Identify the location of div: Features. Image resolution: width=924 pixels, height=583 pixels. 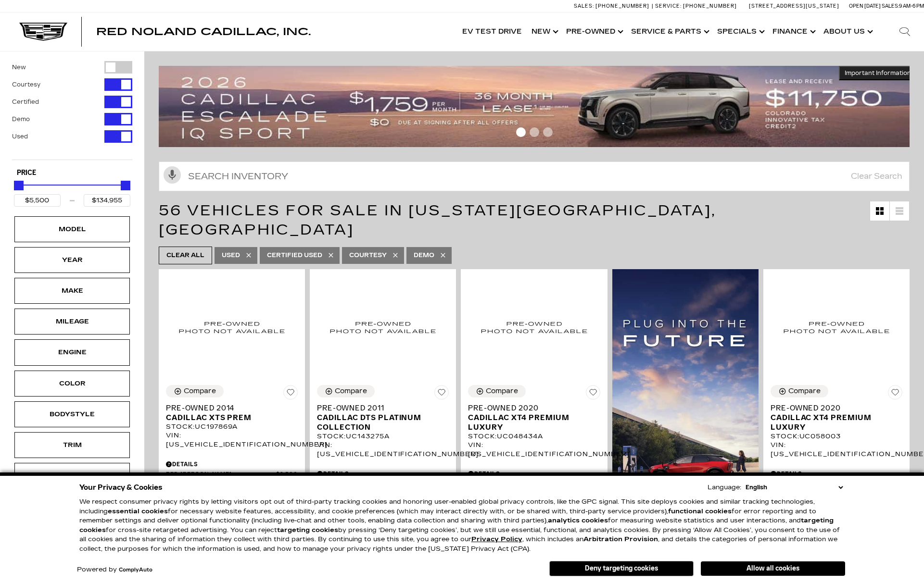
(72, 476).